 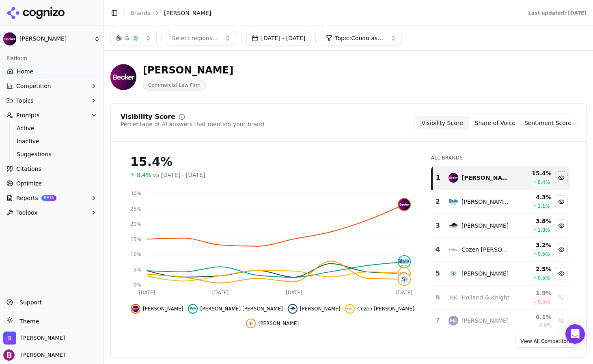 What do you see at coordinates (453, 297) in the screenshot?
I see `img: holland & knight` at bounding box center [453, 297].